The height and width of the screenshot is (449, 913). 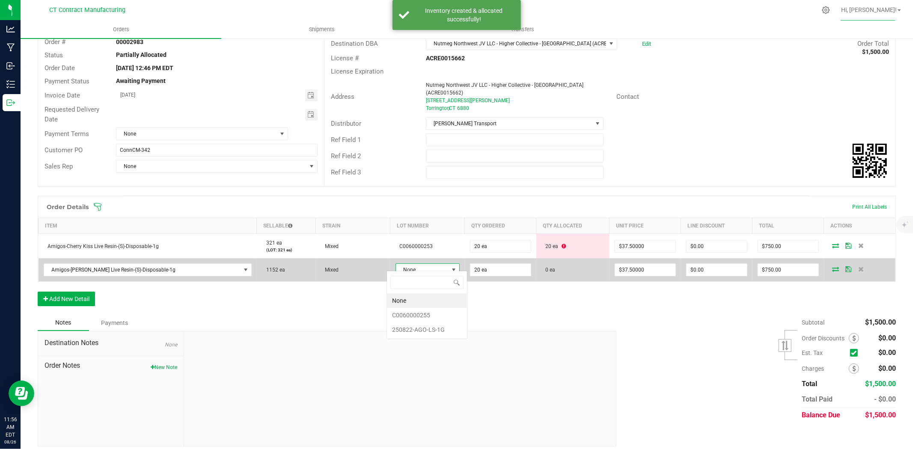 I want to click on span: Destination DBA, so click(x=354, y=44).